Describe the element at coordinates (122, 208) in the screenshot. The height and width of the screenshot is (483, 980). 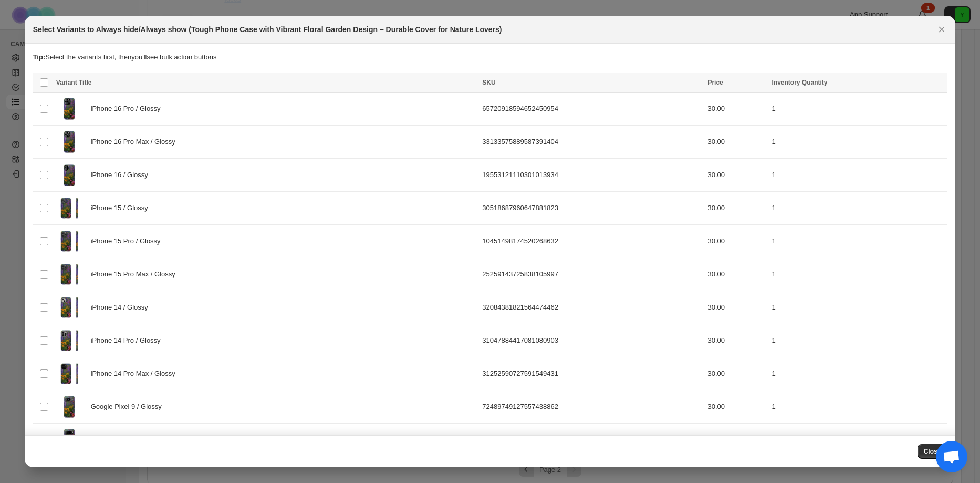
I see `span: iPhone 15 / Glossy` at that location.